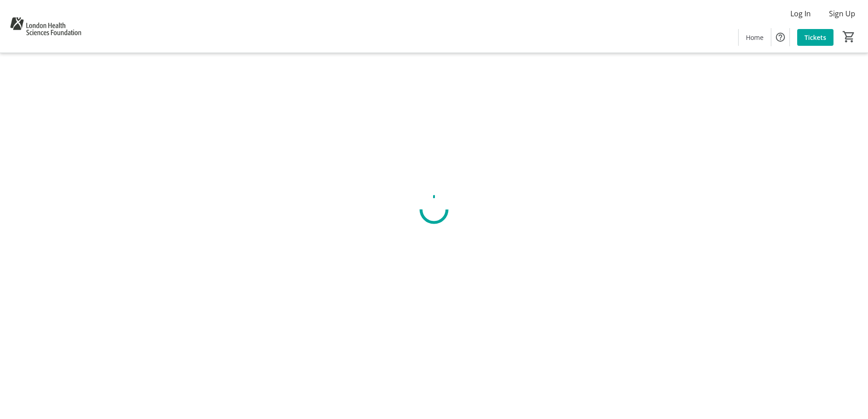 This screenshot has width=868, height=419. What do you see at coordinates (800, 13) in the screenshot?
I see `button: Log In` at bounding box center [800, 13].